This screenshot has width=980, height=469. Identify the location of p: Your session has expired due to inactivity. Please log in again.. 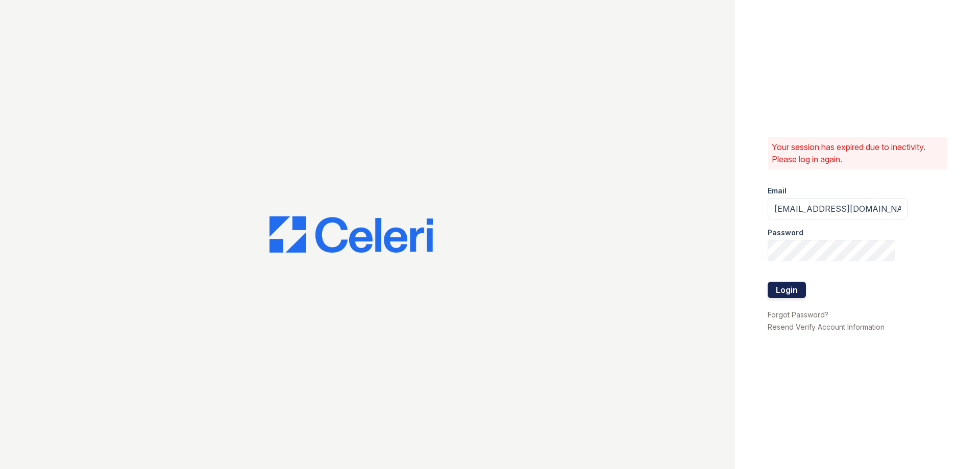
(858, 153).